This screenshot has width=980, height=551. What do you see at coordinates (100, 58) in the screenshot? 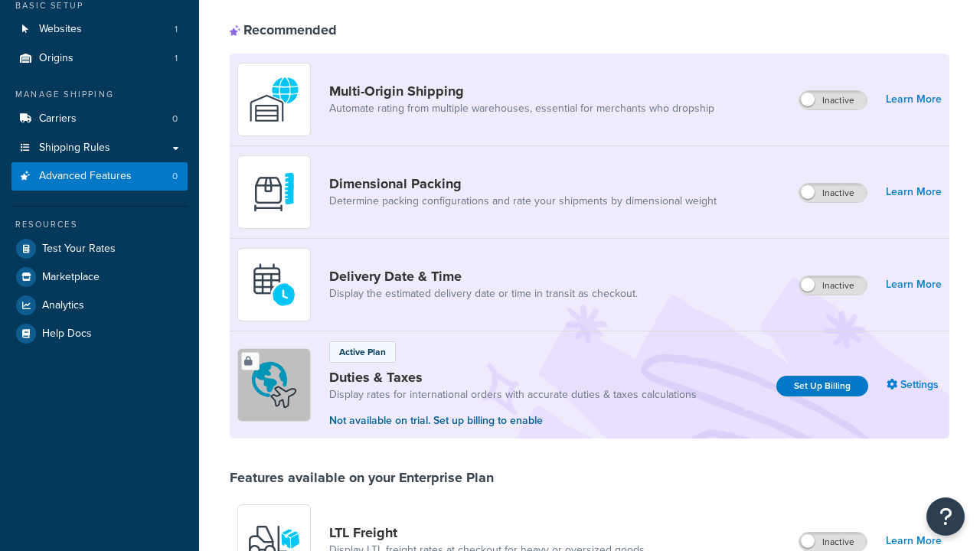
I see `a: Origins1` at bounding box center [100, 58].